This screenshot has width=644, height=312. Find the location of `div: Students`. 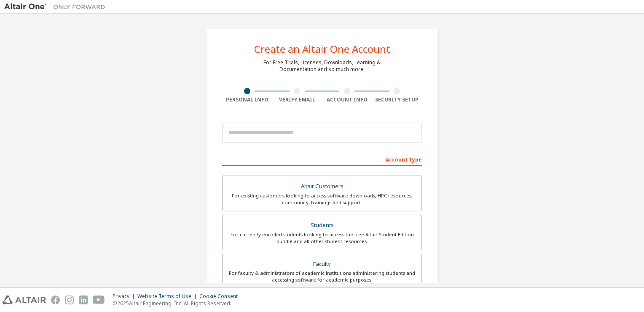

div: Students is located at coordinates (322, 225).